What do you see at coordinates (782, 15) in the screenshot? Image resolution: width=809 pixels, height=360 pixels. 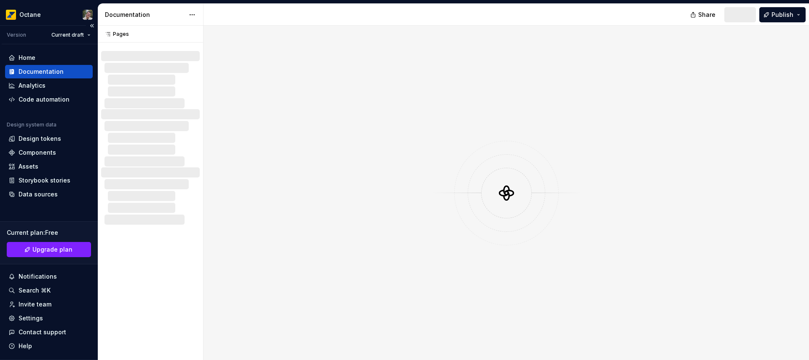 I see `button: Publish` at bounding box center [782, 15].